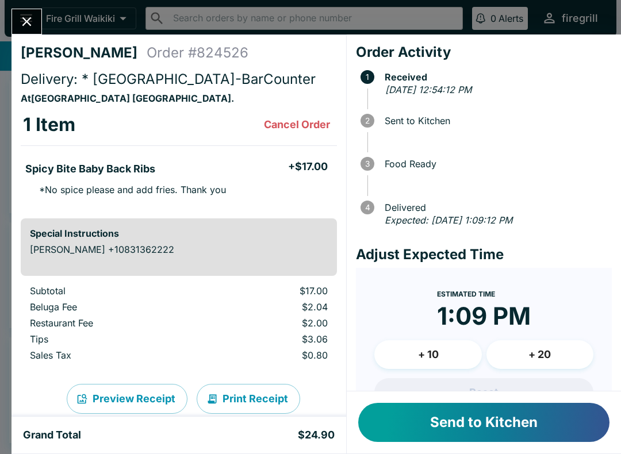  What do you see at coordinates (316, 435) in the screenshot?
I see `h5: $24.90` at bounding box center [316, 435].